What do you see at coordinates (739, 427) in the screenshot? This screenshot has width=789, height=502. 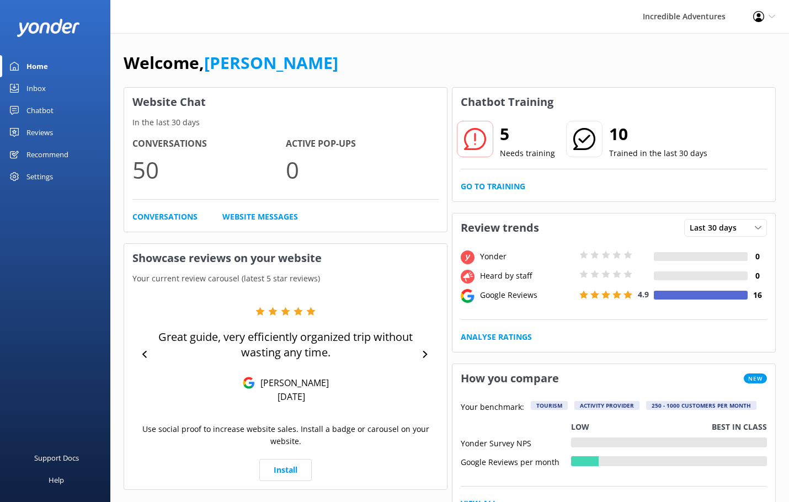 I see `p: Best in class` at bounding box center [739, 427].